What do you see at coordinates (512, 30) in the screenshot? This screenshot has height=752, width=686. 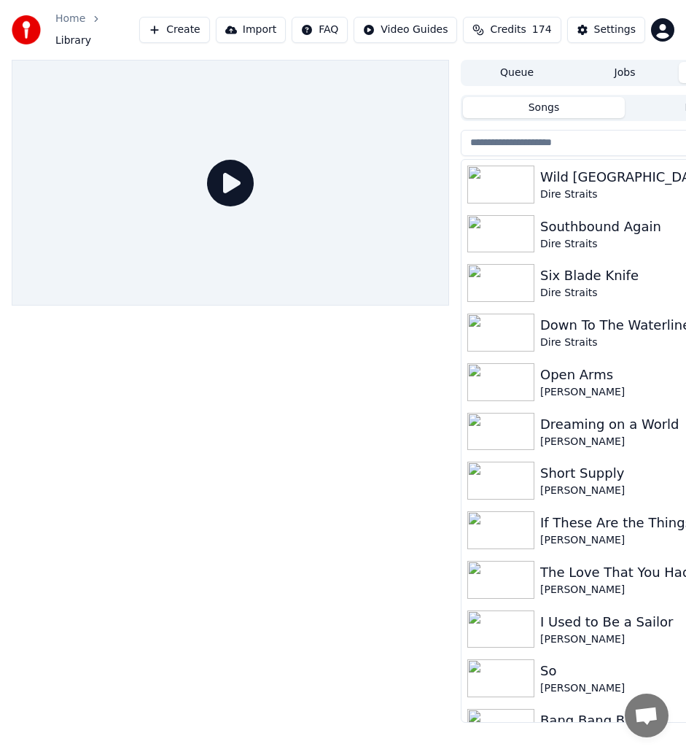 I see `button: Credits174` at bounding box center [512, 30].